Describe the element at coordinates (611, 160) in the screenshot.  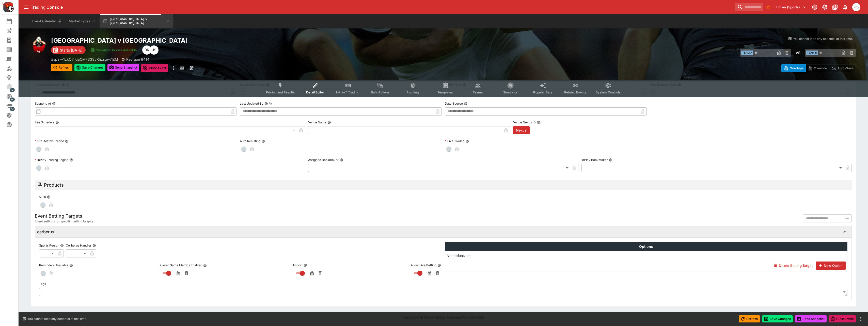
I see `button: InPlay Bookmaker` at that location.